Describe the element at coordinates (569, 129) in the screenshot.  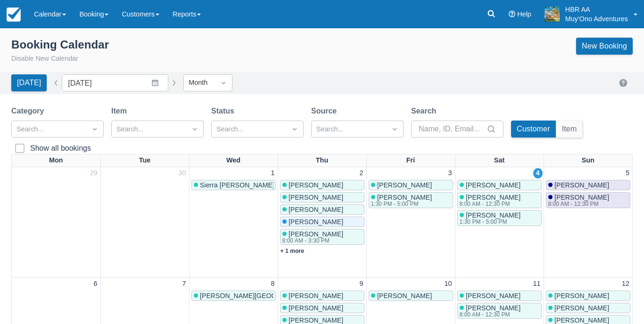
I see `button: Item` at that location.